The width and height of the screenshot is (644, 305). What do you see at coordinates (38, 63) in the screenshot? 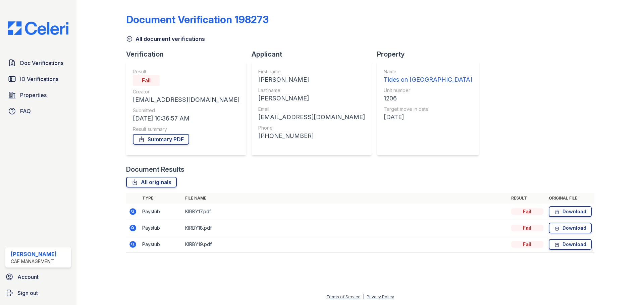
I see `a: Doc Verifications` at bounding box center [38, 63].